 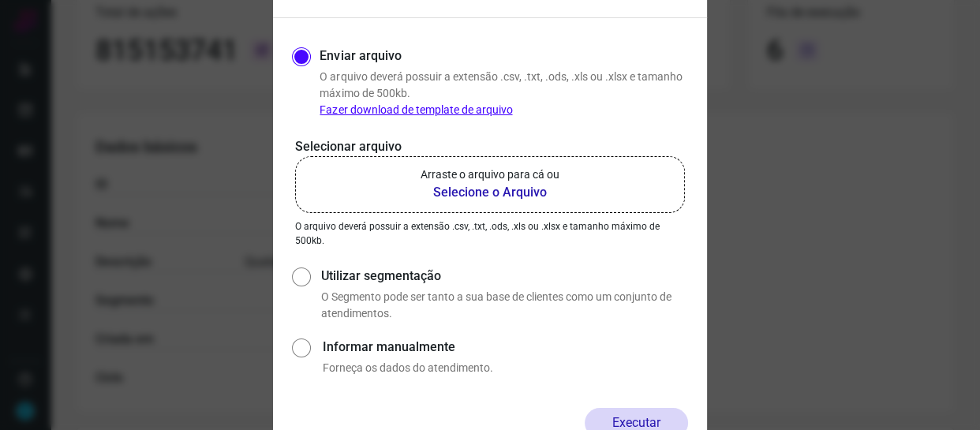 I want to click on p: Selecionar arquivo, so click(x=490, y=147).